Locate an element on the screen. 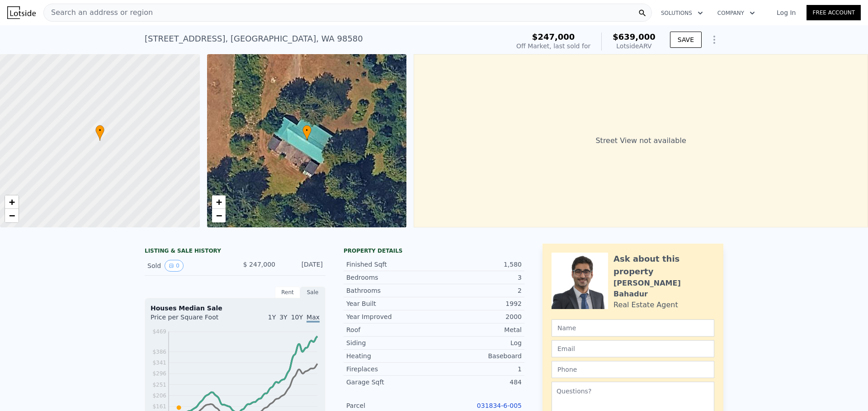 Image resolution: width=868 pixels, height=411 pixels. img: Lotside is located at coordinates (22, 13).